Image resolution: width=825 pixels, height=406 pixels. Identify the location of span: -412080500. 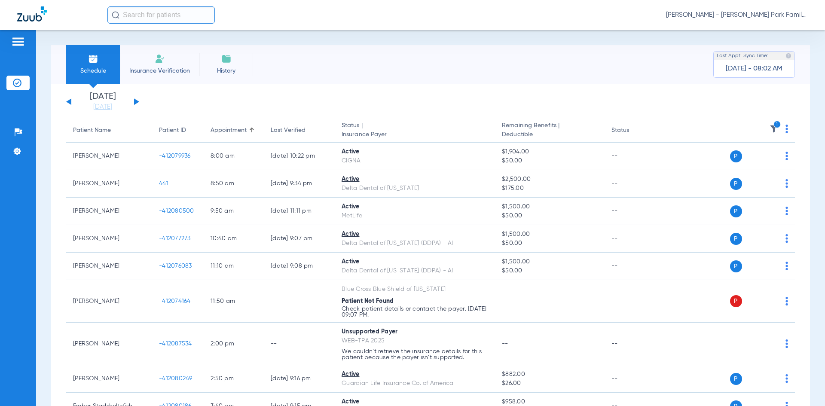
(177, 211).